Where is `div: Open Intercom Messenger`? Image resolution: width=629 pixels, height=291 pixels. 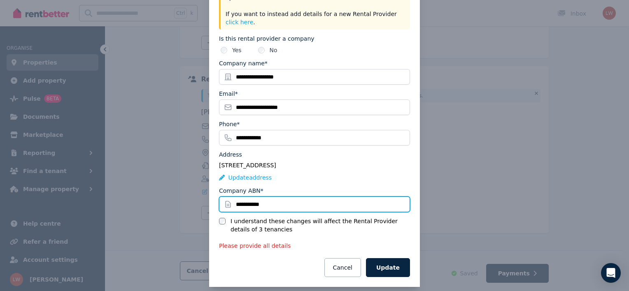 div: Open Intercom Messenger is located at coordinates (611, 273).